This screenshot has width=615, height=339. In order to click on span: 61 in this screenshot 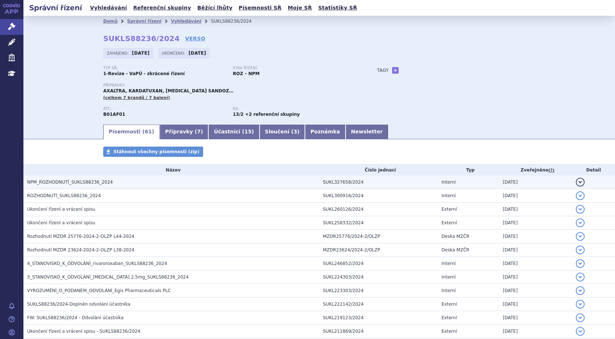, I will do `click(148, 131)`.